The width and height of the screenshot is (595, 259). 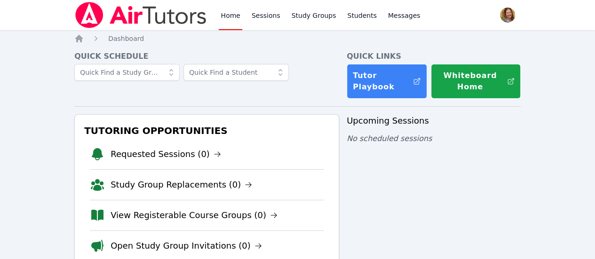 I want to click on img: Air Tutors, so click(x=141, y=15).